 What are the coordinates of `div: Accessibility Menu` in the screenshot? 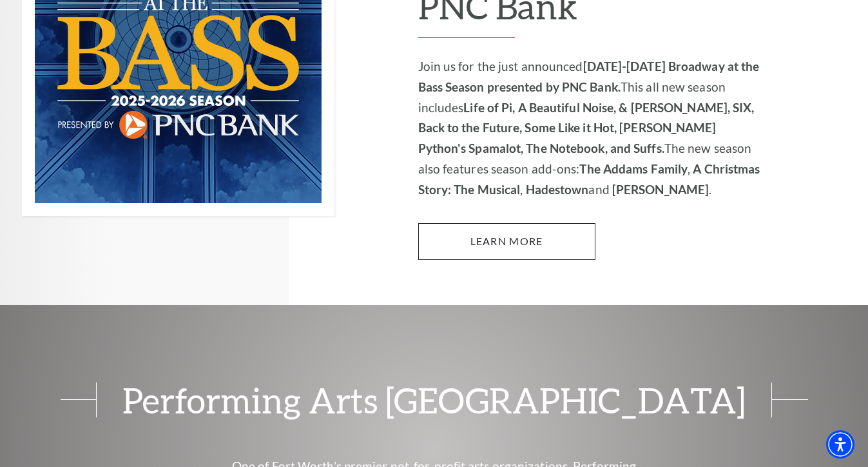 It's located at (840, 444).